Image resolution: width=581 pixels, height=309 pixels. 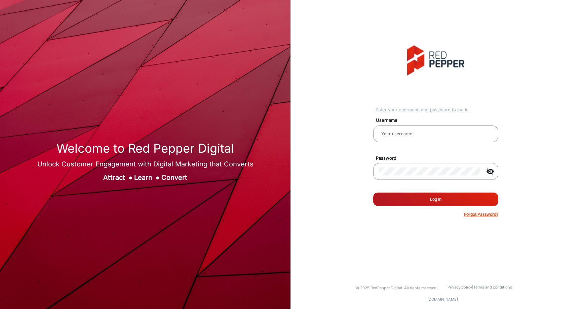 I want to click on div: Unlock Customer Engagement with Digital Marketing that Converts, so click(x=145, y=164).